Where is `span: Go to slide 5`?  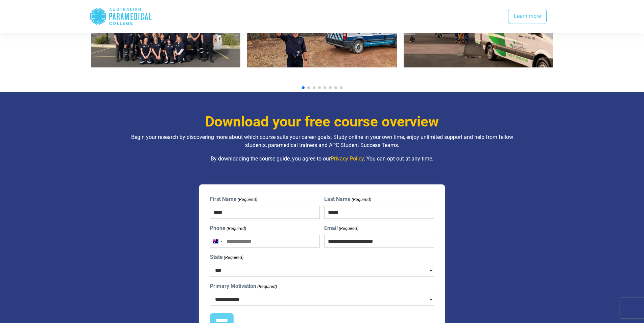 span: Go to slide 5 is located at coordinates (324, 88).